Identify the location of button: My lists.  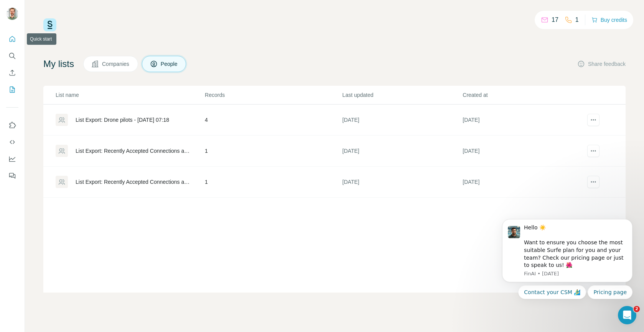
(12, 90).